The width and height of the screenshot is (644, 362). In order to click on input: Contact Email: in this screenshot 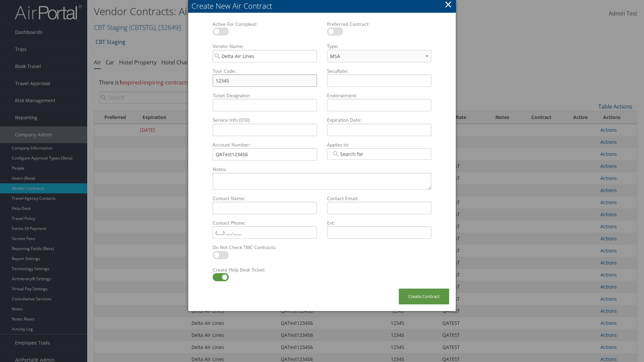, I will do `click(379, 208)`.